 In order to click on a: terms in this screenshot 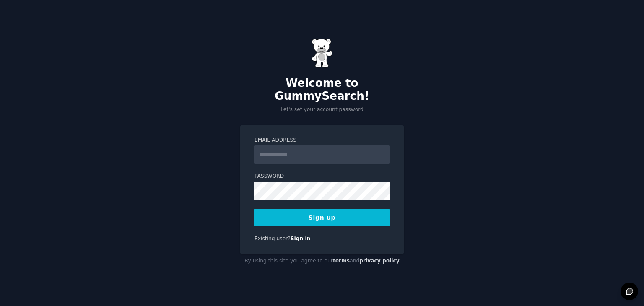, I will do `click(341, 261)`.